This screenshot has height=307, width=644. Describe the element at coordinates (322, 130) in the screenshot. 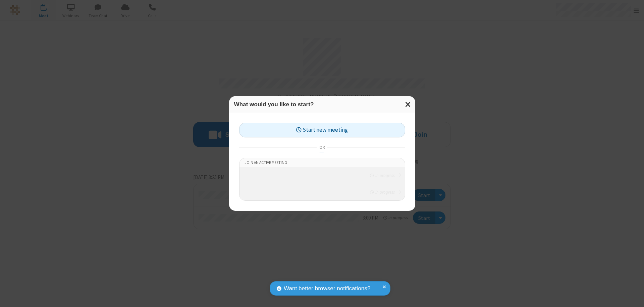

I see `button: Start new meeting` at that location.